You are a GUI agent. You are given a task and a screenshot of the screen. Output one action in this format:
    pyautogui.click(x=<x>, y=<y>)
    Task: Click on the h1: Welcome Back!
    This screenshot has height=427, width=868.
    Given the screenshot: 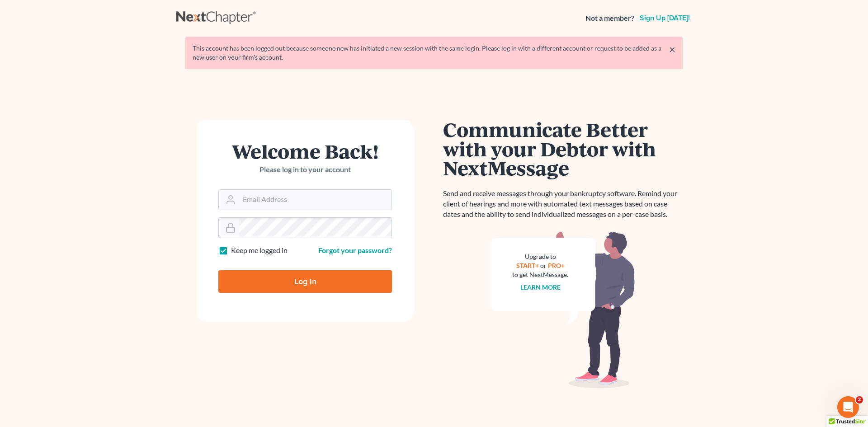 What is the action you would take?
    pyautogui.click(x=305, y=151)
    